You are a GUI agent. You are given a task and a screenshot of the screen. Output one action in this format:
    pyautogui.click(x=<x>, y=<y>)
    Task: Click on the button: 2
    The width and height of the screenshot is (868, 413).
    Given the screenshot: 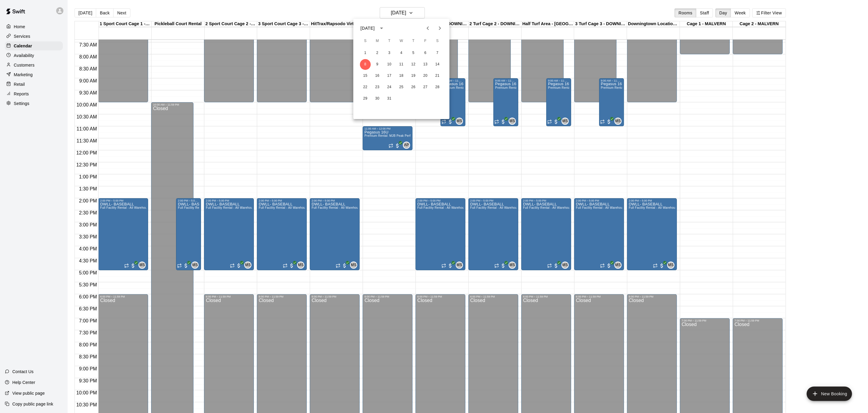 What is the action you would take?
    pyautogui.click(x=377, y=53)
    